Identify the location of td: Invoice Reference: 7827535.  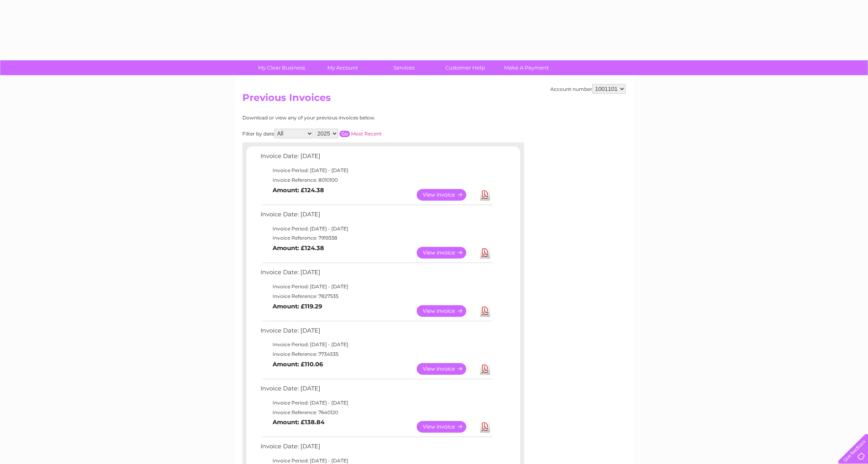
(376, 296).